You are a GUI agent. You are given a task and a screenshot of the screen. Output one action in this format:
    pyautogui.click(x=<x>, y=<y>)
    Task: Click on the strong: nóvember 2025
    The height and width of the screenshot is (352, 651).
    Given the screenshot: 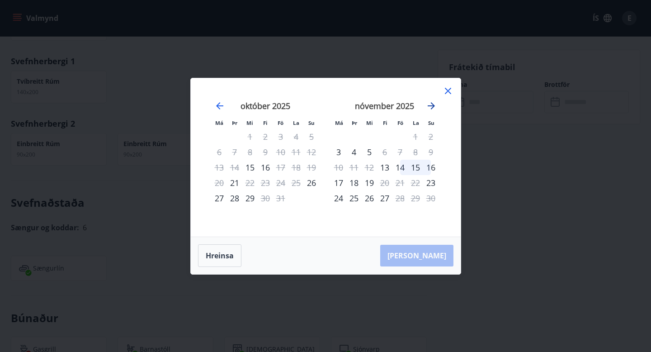 What is the action you would take?
    pyautogui.click(x=384, y=106)
    